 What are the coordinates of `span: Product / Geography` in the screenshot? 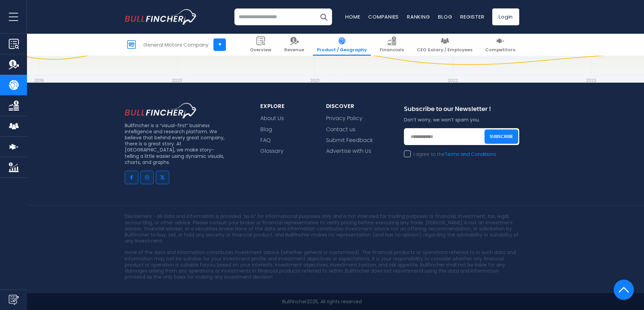 It's located at (342, 50).